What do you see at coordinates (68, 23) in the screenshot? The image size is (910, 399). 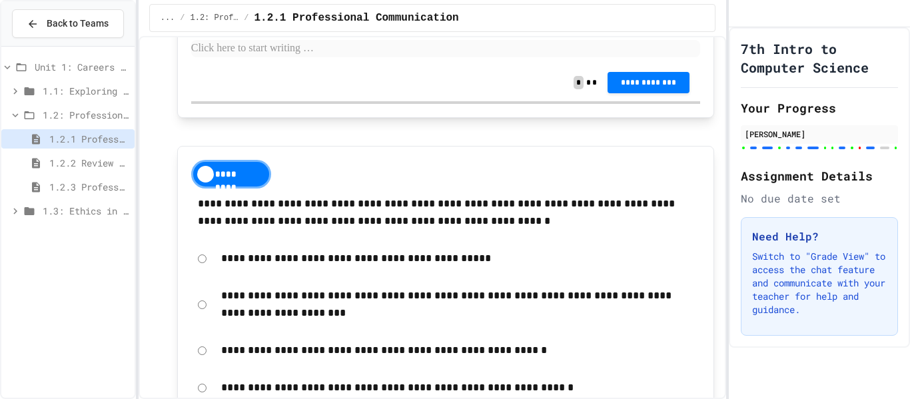 I see `button: Back to Teams` at bounding box center [68, 23].